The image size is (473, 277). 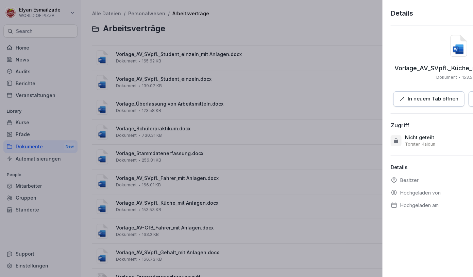 I want to click on p: Details, so click(x=401, y=13).